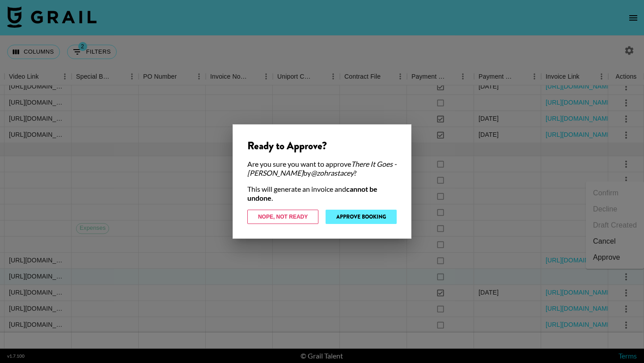 The height and width of the screenshot is (363, 644). I want to click on em: @ zohrastacey, so click(332, 172).